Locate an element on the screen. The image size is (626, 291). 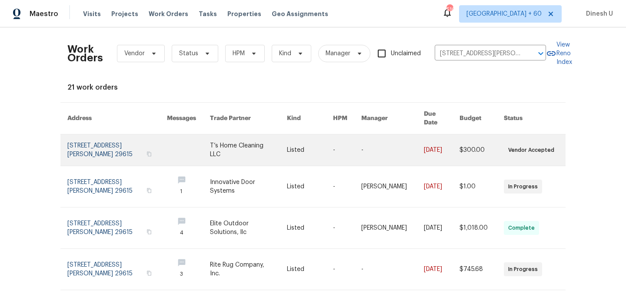
div: View Reno Index is located at coordinates (559, 53).